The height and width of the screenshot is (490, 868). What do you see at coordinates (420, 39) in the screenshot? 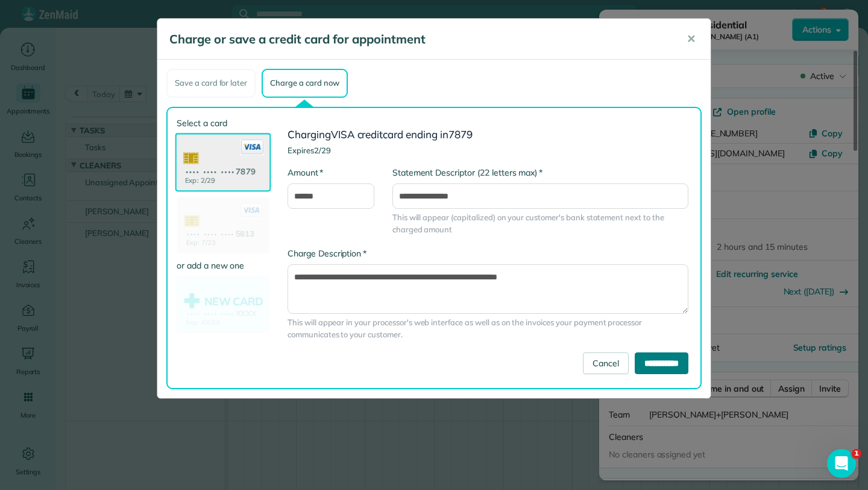
I see `h5: Charge or save a credit card for appointment` at bounding box center [420, 39].